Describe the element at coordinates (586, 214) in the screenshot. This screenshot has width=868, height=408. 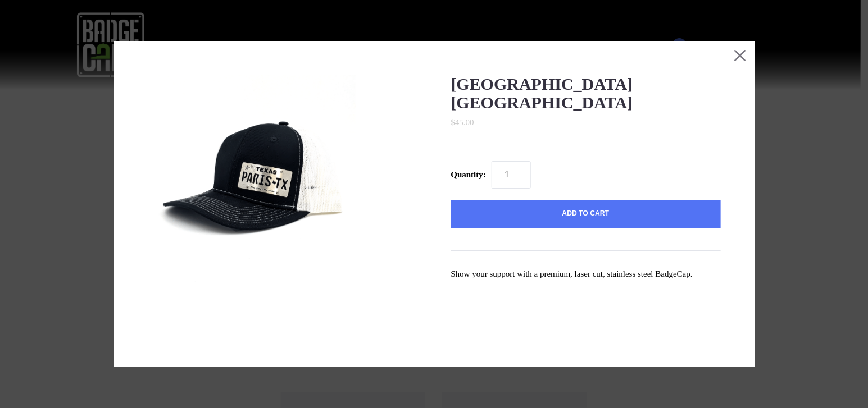
I see `button: Add to Cart` at that location.